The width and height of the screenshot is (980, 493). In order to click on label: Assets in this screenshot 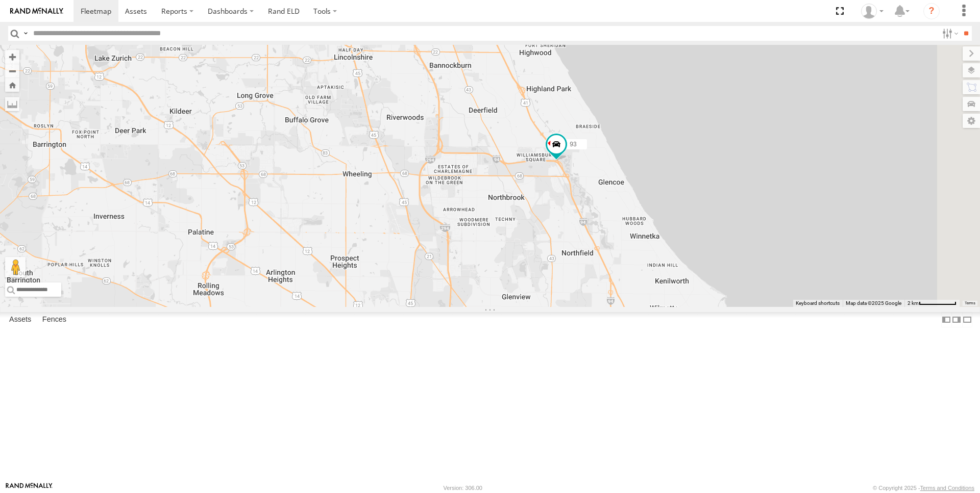, I will do `click(20, 320)`.